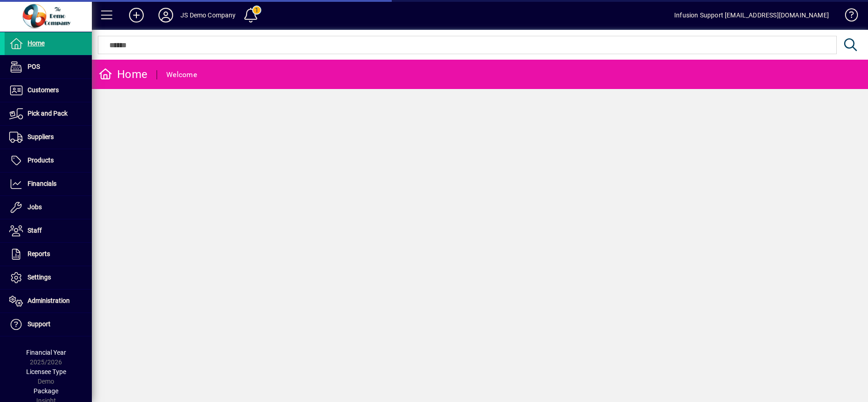 The width and height of the screenshot is (868, 402). Describe the element at coordinates (847, 17) in the screenshot. I see `a: Knowledge Base` at that location.